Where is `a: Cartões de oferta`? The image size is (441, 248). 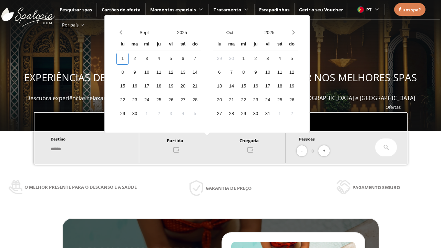
a: Cartões de oferta is located at coordinates (121, 10).